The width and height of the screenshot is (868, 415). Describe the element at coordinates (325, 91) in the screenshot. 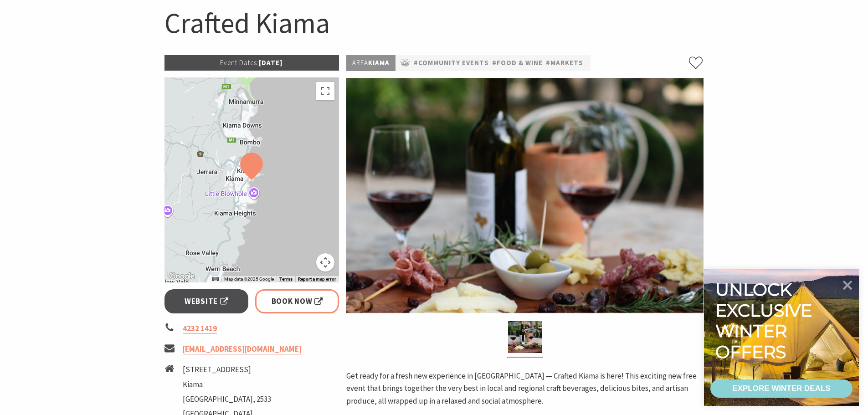

I see `button: Toggle fullscreen view` at that location.